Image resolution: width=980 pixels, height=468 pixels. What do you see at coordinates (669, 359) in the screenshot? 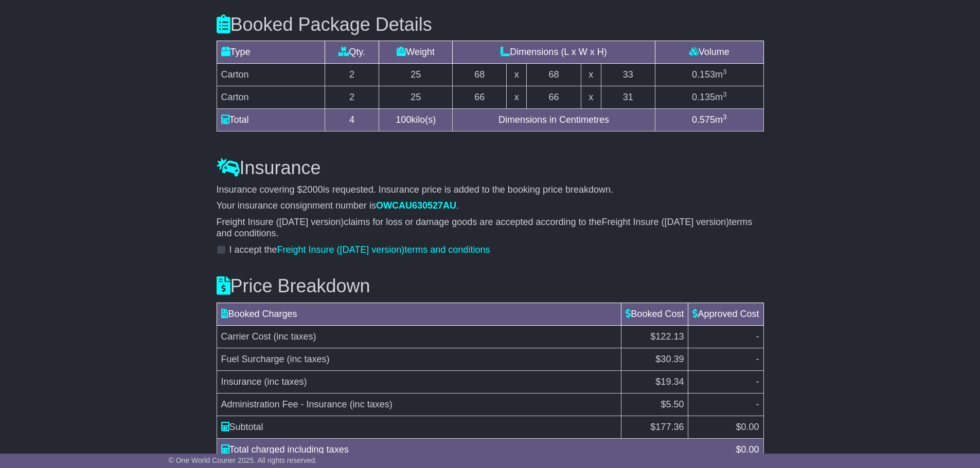
I see `span: $30.39` at bounding box center [669, 359].